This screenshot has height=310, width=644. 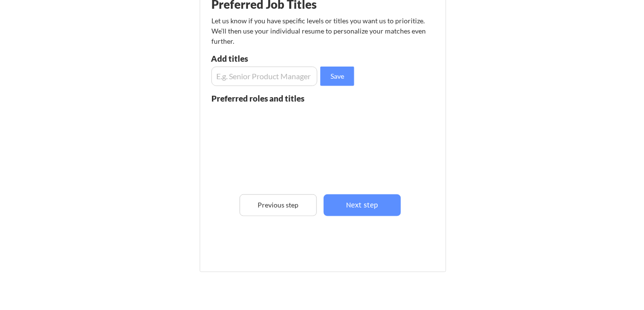 I want to click on div: Let us know if you have specific levels or titles you want us to prioritize. We’ll then use your ..., so click(x=320, y=31).